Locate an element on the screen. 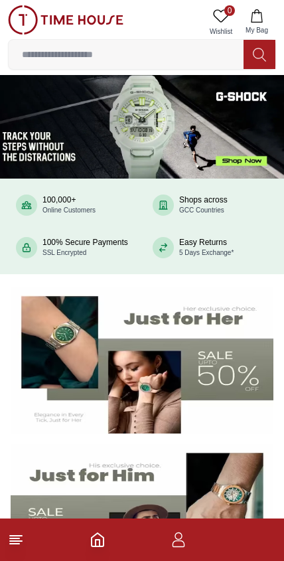  span: Online Customers is located at coordinates (69, 210).